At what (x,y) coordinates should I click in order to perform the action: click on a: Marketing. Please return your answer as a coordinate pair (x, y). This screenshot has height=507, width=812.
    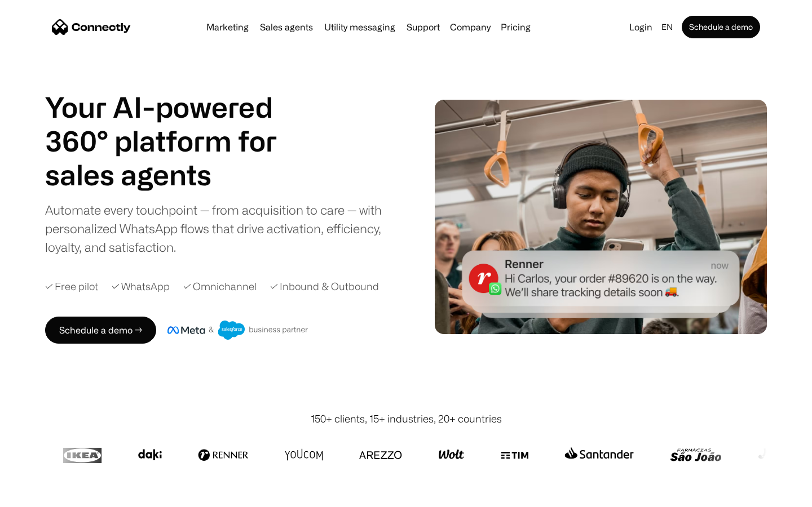
    Looking at the image, I should click on (228, 27).